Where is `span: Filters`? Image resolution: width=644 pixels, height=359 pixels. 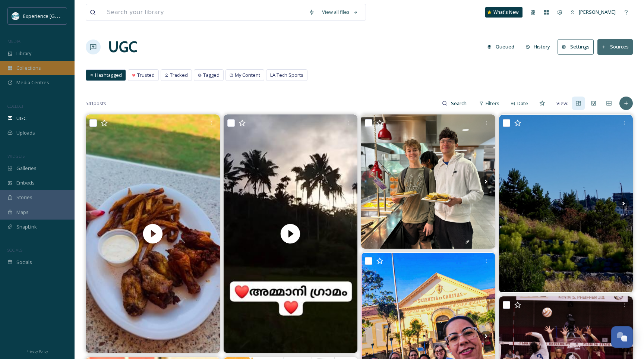 span: Filters is located at coordinates (492, 103).